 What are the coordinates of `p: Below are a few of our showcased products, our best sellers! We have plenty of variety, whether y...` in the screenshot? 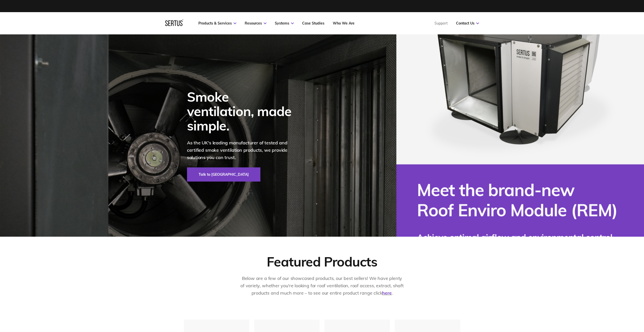 It's located at (322, 286).